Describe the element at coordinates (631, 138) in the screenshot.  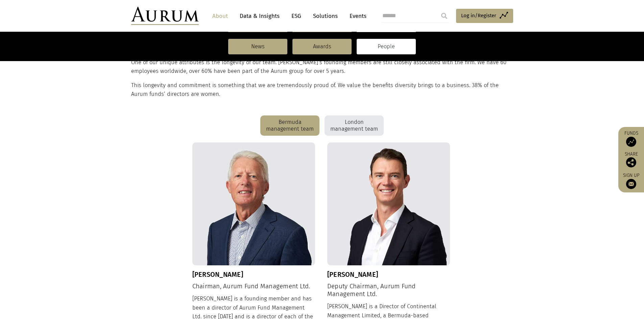
I see `a: Funds` at that location.